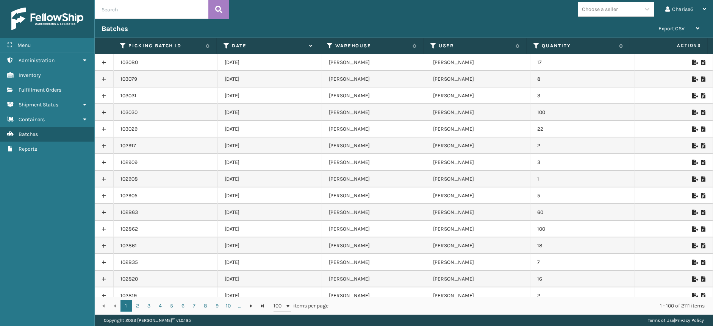 The height and width of the screenshot is (326, 713). Describe the element at coordinates (217, 306) in the screenshot. I see `a: 9` at that location.